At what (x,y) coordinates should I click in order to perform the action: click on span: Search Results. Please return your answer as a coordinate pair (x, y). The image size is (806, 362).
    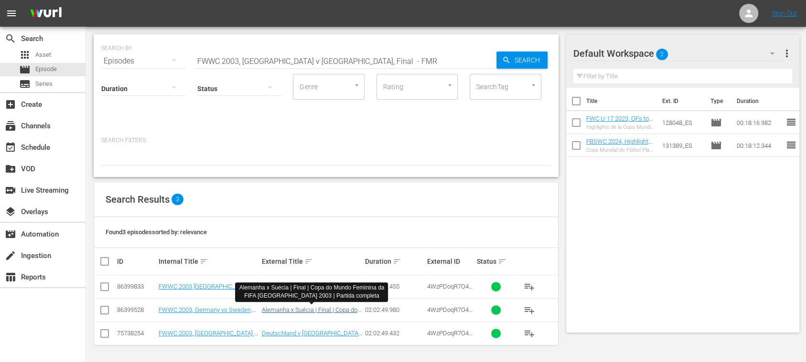
    Looking at the image, I should click on (138, 200).